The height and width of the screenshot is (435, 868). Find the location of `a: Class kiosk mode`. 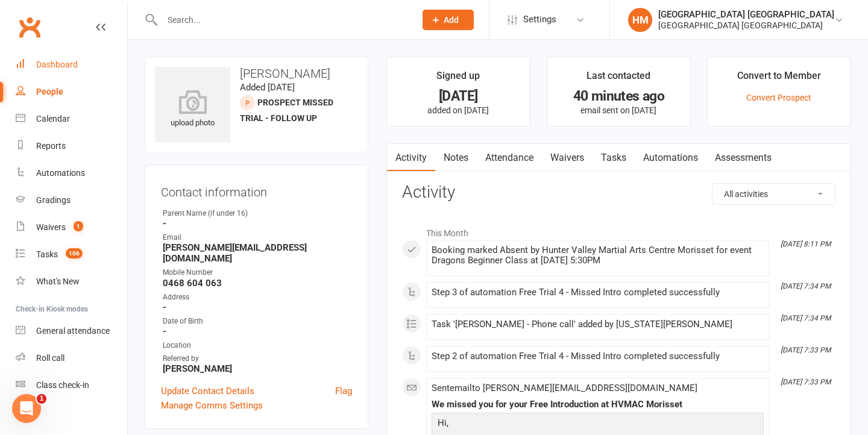

a: Class kiosk mode is located at coordinates (71, 385).